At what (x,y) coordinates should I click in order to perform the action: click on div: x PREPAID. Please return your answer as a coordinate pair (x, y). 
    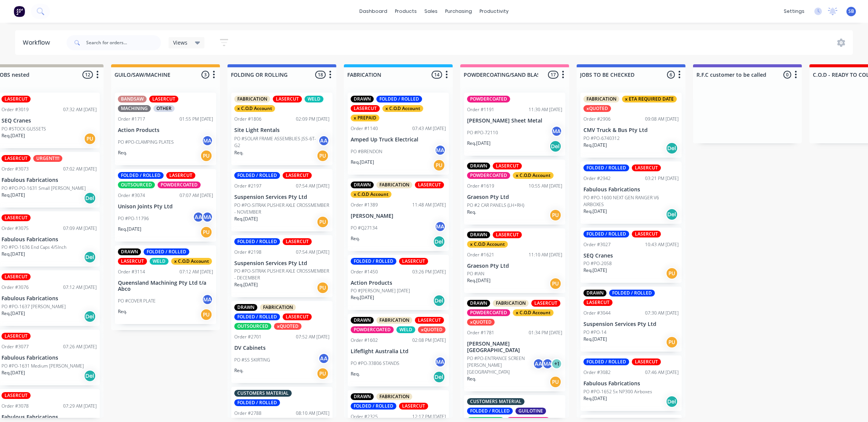
    Looking at the image, I should click on (365, 118).